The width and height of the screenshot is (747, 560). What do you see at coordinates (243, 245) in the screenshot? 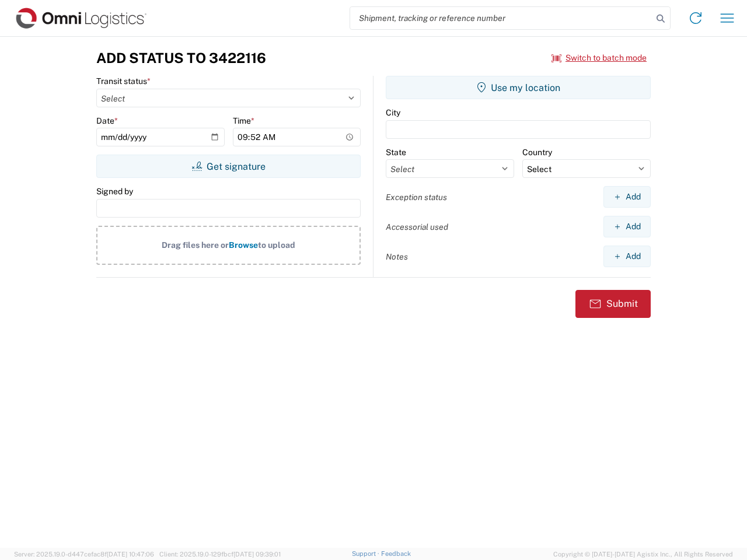
I see `span: Browse` at bounding box center [243, 245].